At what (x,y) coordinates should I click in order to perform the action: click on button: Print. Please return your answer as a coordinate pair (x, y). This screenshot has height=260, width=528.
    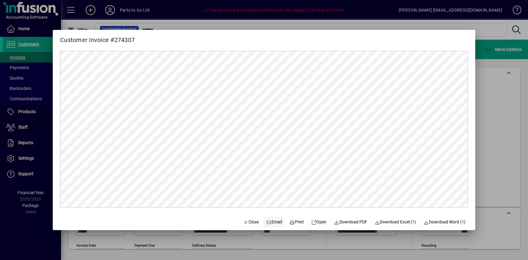
    Looking at the image, I should click on (297, 222).